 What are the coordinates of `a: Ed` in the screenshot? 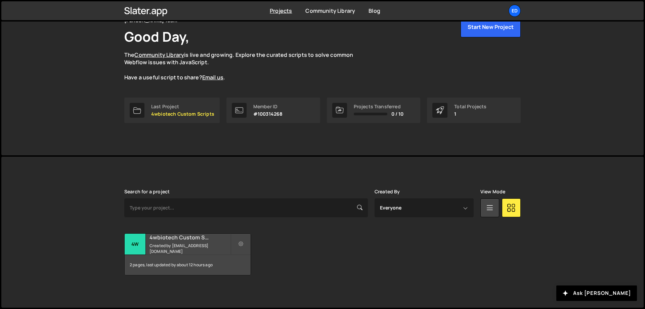 It's located at (515, 11).